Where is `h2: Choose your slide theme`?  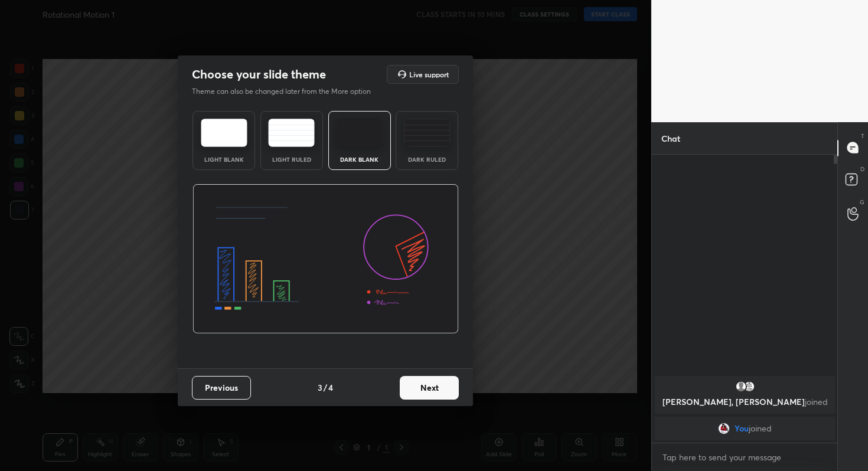
h2: Choose your slide theme is located at coordinates (259, 74).